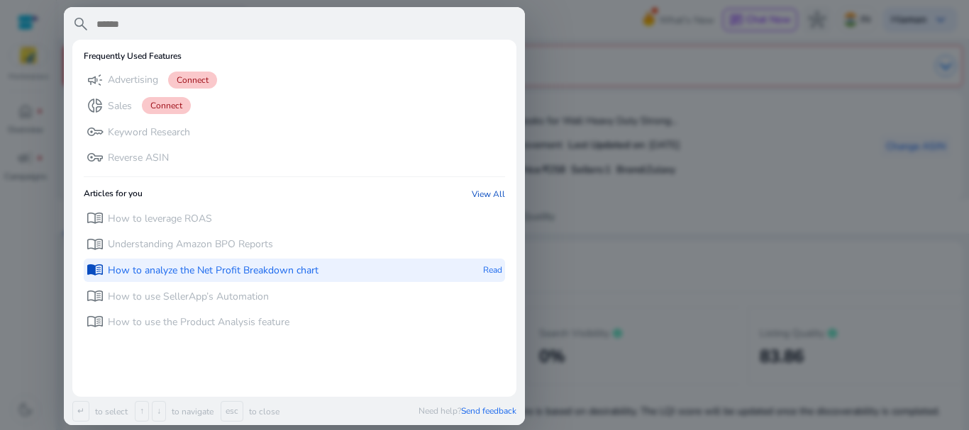 The height and width of the screenshot is (430, 969). I want to click on span: key, so click(95, 132).